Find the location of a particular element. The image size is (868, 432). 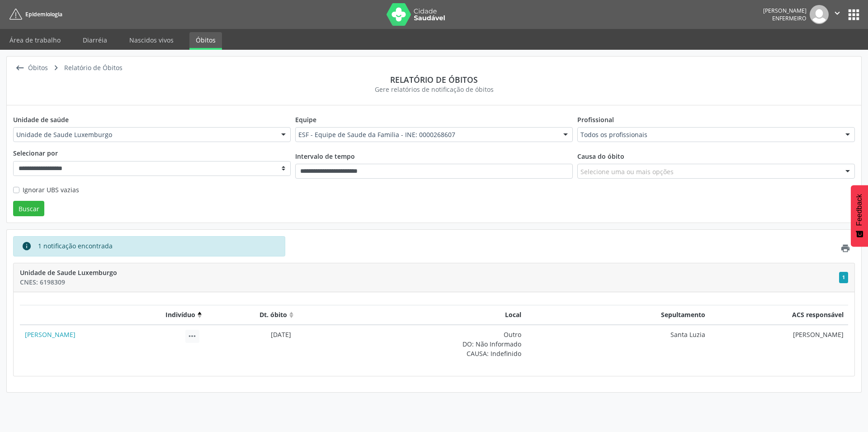

div: Unidade de Saude Luxemburgo is located at coordinates (430, 272).